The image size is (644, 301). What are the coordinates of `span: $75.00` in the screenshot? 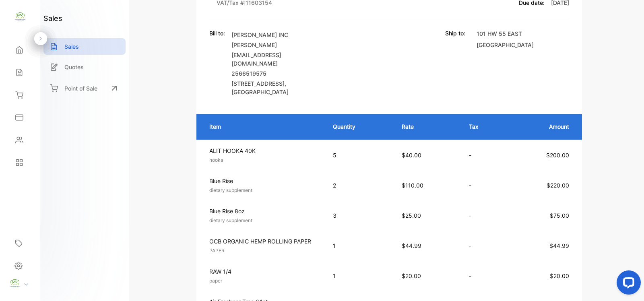 It's located at (560, 215).